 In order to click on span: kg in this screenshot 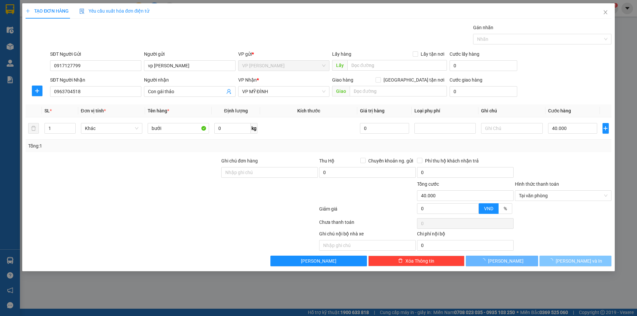, I will do `click(254, 128)`.